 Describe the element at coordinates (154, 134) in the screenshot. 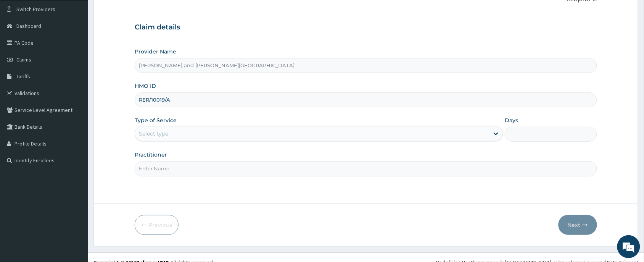

I see `div: Select type` at that location.